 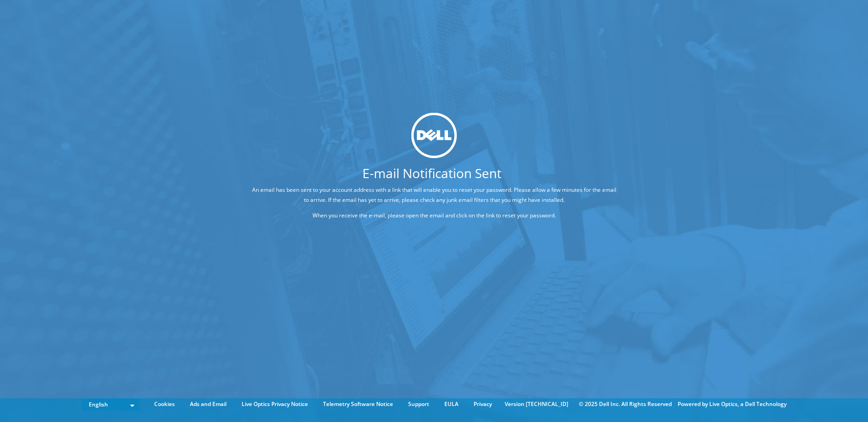 I want to click on p: When you receive the e-mail, please open the email and click on the link to reset your password., so click(x=433, y=216).